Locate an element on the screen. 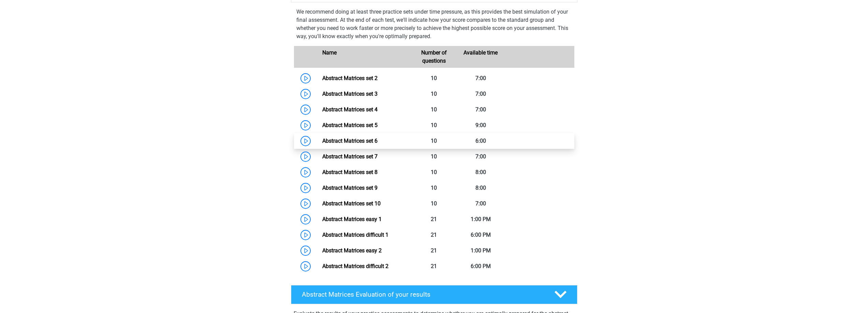 Image resolution: width=868 pixels, height=313 pixels. font: Available time is located at coordinates (481, 52).